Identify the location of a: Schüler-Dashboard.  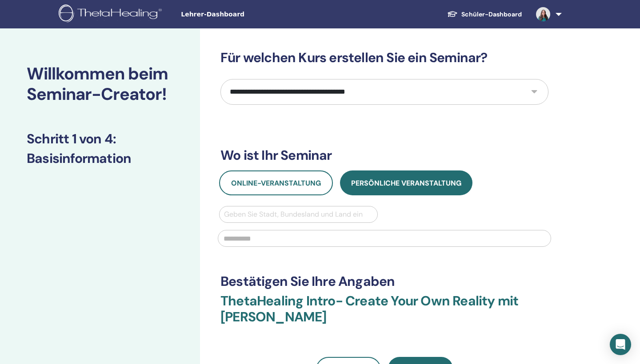
(484, 14).